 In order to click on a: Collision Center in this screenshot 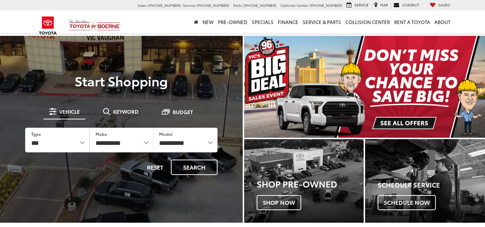, I will do `click(368, 22)`.